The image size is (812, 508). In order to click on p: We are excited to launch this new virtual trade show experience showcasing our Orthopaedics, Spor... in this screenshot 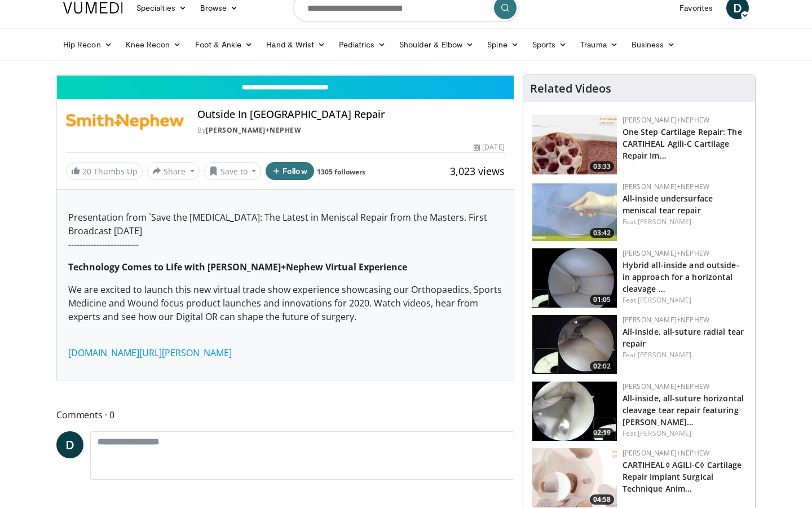, I will do `click(286, 309)`.